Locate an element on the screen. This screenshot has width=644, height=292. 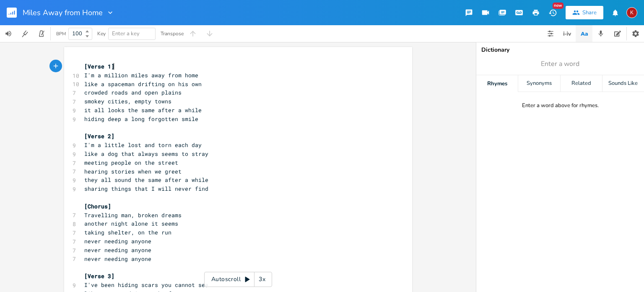
button: Share is located at coordinates (585, 13).